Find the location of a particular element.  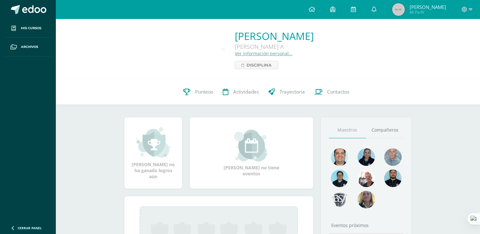

a: Mis cursos is located at coordinates (28, 28).